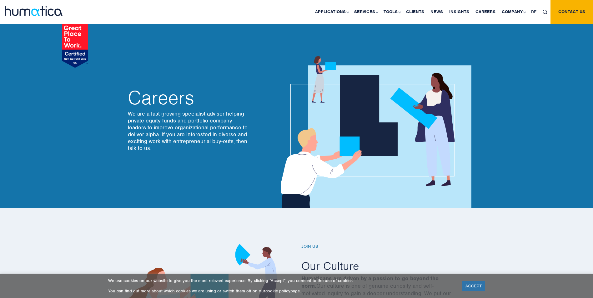  Describe the element at coordinates (473, 286) in the screenshot. I see `a: ACCEPT` at that location.